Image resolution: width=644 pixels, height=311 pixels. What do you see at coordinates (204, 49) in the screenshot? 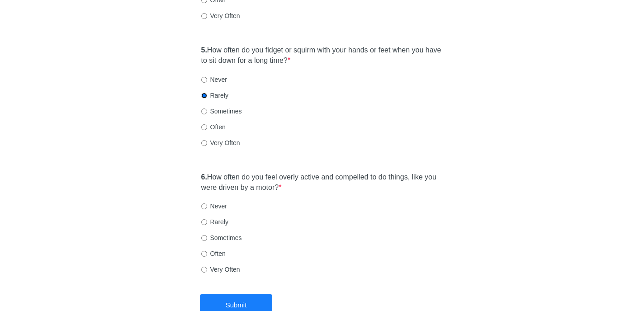
I see `strong: 5.` at bounding box center [204, 49].